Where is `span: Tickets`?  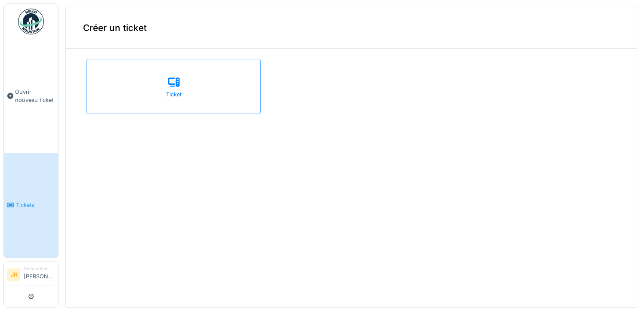
span: Tickets is located at coordinates (35, 204).